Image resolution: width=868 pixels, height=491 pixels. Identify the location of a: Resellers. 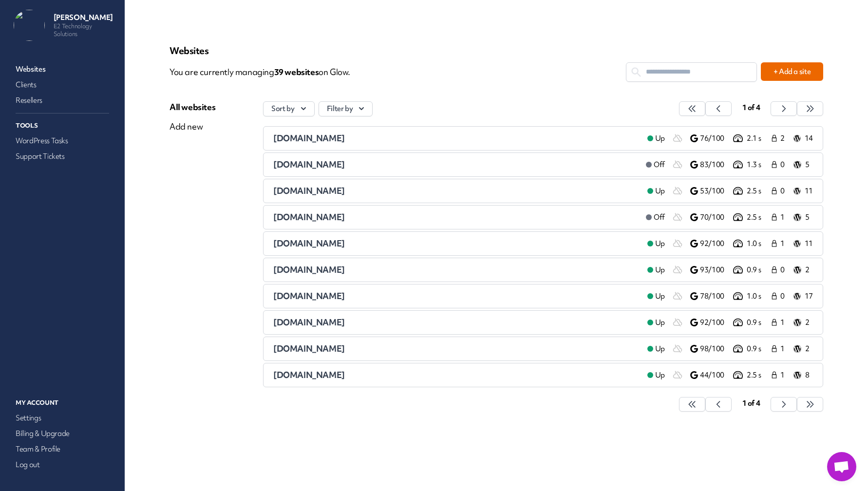
(62, 101).